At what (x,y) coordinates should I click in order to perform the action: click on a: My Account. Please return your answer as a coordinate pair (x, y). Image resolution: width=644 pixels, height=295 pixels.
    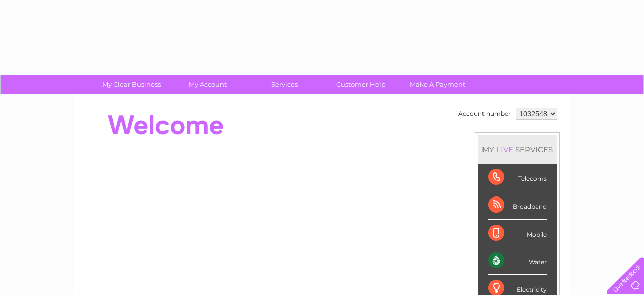
    Looking at the image, I should click on (208, 84).